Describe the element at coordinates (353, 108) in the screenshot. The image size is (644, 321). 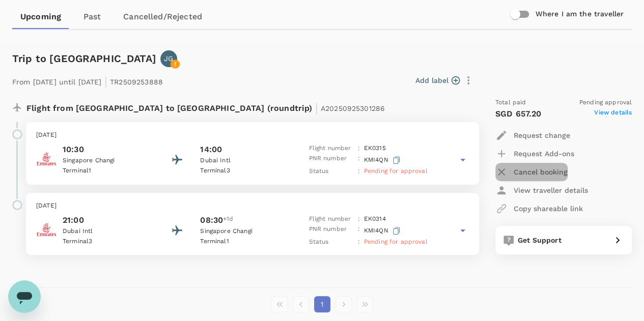
I see `span: A20250925301286` at that location.